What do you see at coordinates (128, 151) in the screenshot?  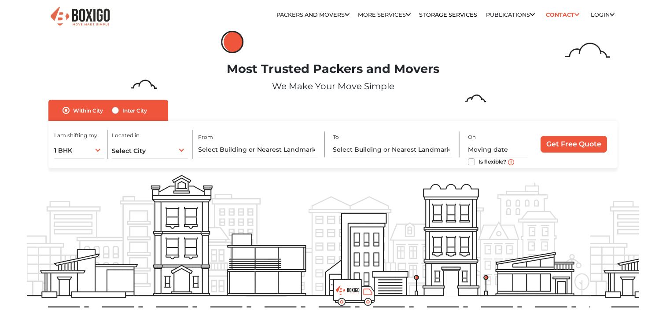 I see `span: Select City` at bounding box center [128, 151].